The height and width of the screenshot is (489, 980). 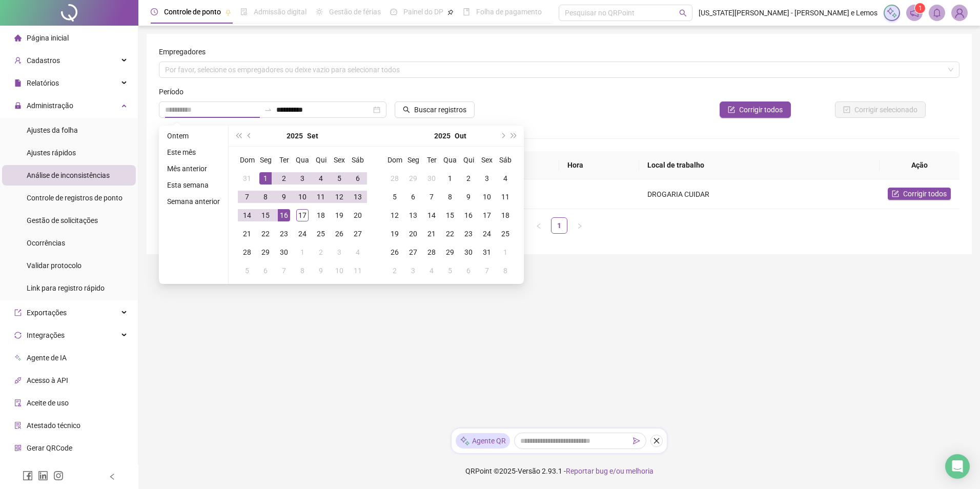 I want to click on th: Local de trabalho, so click(x=759, y=165).